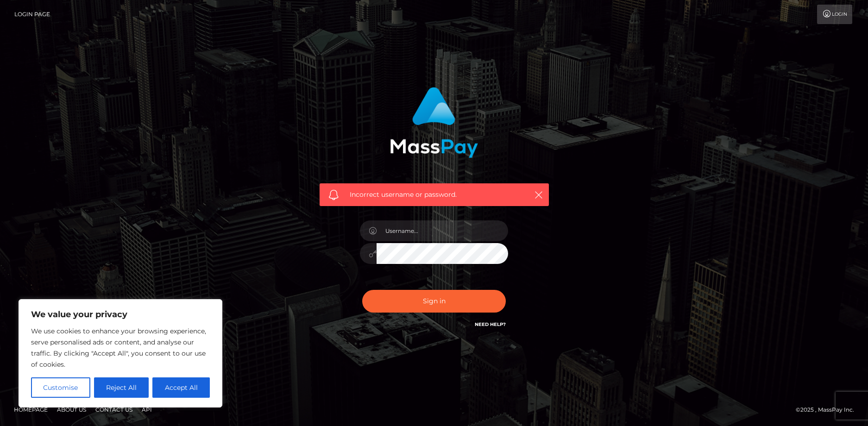 The height and width of the screenshot is (426, 868). I want to click on button: Customise, so click(61, 388).